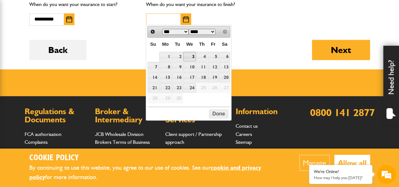 The image size is (399, 187). I want to click on input: Enter your last name, so click(62, 65).